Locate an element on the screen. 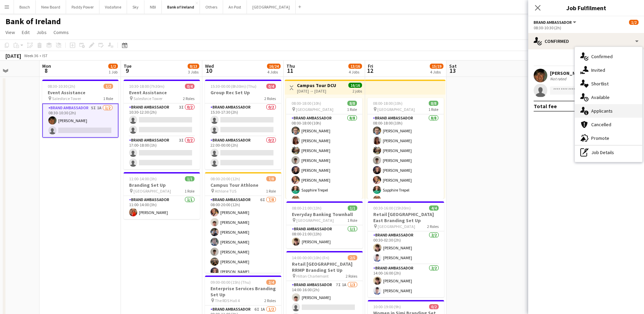  span: 7/8 is located at coordinates (271, 179).